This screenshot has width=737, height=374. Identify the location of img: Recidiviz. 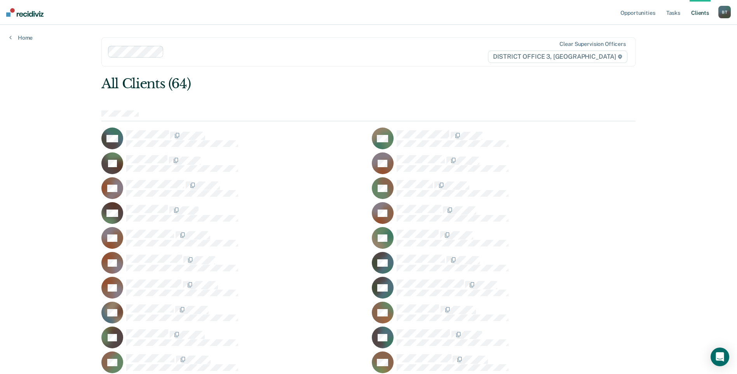
(25, 12).